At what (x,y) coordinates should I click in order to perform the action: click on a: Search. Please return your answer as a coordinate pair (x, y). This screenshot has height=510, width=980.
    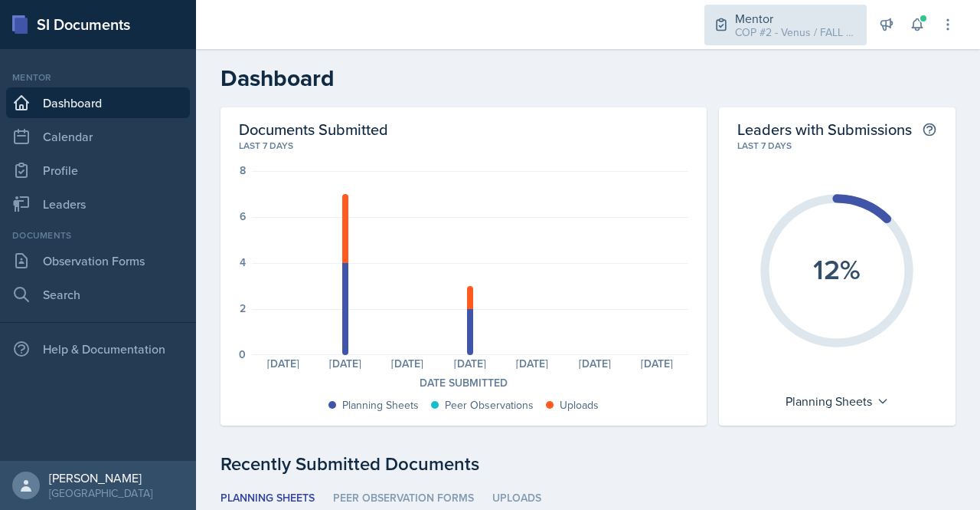
    Looking at the image, I should click on (98, 294).